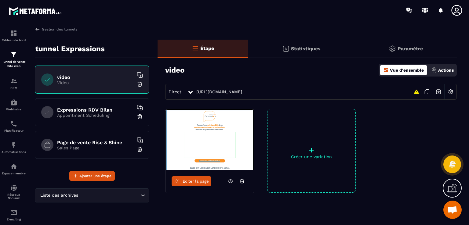  I want to click on img: scheduler, so click(14, 124).